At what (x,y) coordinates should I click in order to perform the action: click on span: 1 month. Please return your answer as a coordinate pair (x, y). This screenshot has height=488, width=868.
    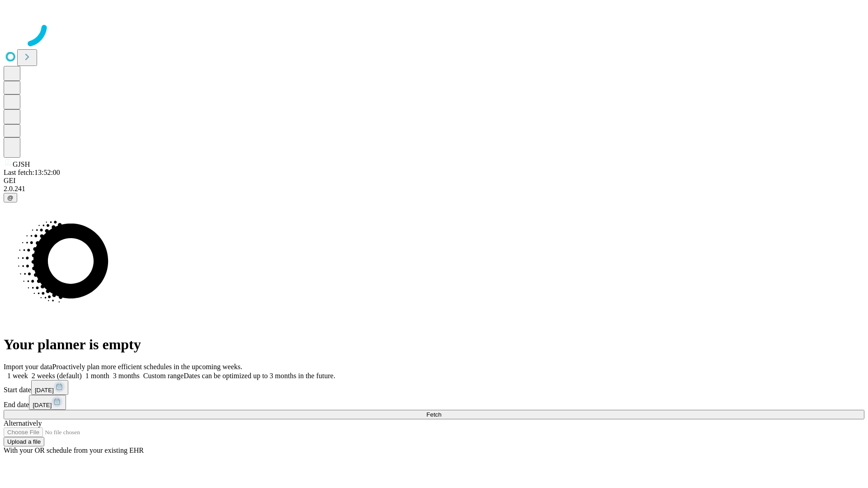
    Looking at the image, I should click on (97, 376).